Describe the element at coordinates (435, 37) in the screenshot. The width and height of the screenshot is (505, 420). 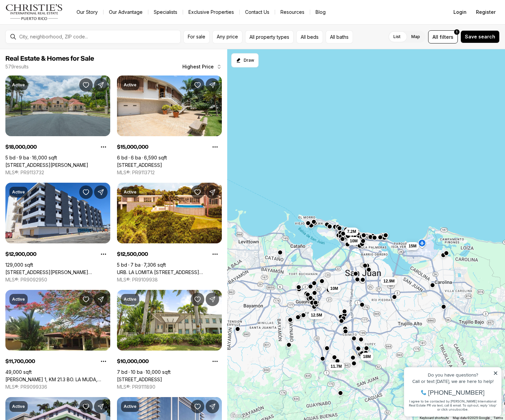
I see `span: All` at that location.